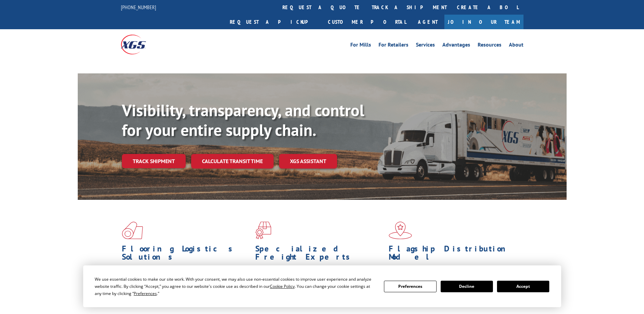 Image resolution: width=644 pixels, height=314 pixels. Describe the element at coordinates (451, 272) in the screenshot. I see `span: Our agile distribution network gives you nationwide inventory management on demand.` at that location.